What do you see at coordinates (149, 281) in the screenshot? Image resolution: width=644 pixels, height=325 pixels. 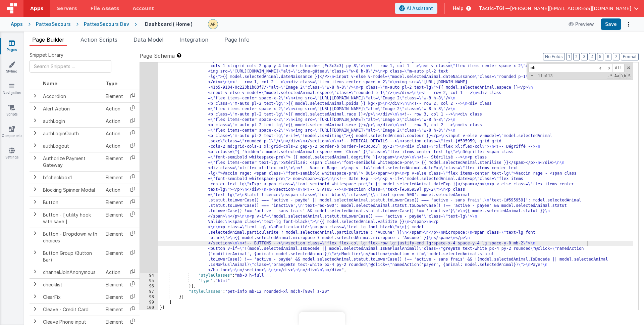 I see `div: 95` at bounding box center [149, 281].